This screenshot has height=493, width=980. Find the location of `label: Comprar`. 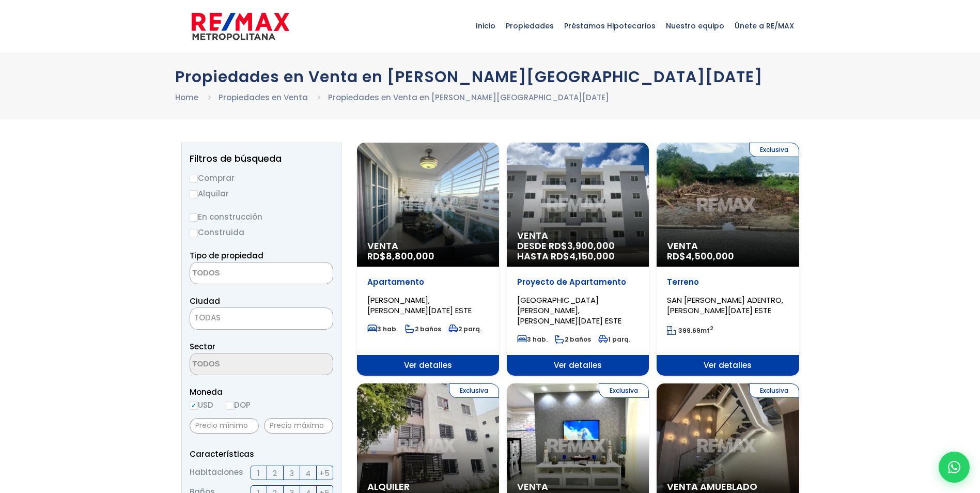

label: Comprar is located at coordinates (261, 178).